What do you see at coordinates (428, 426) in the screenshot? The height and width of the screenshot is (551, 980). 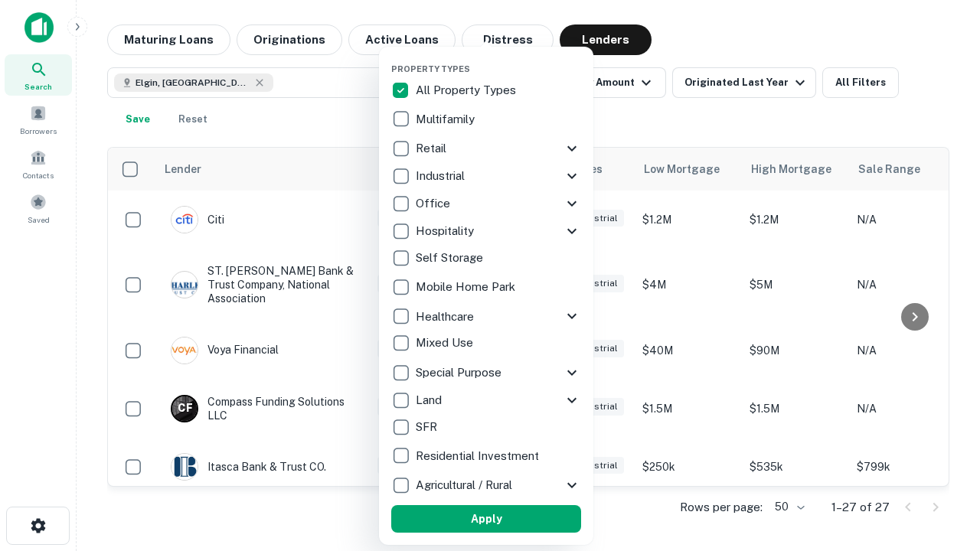 I see `p: SFR` at bounding box center [428, 426].